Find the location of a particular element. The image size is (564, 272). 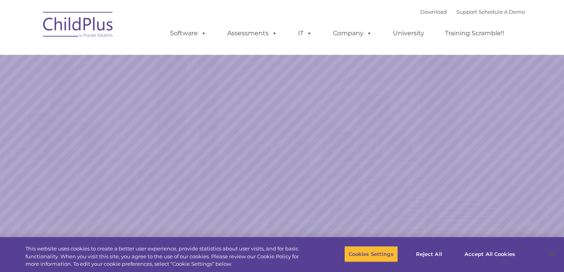

button: Close is located at coordinates (551, 254).